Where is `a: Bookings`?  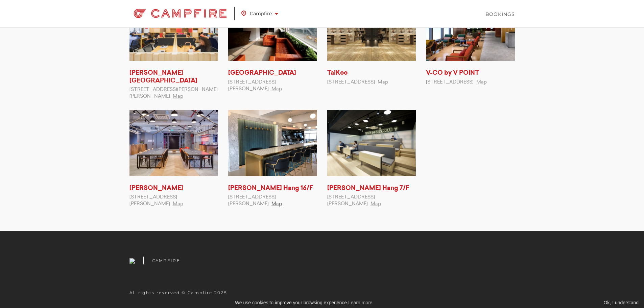
a: Bookings is located at coordinates (500, 14).